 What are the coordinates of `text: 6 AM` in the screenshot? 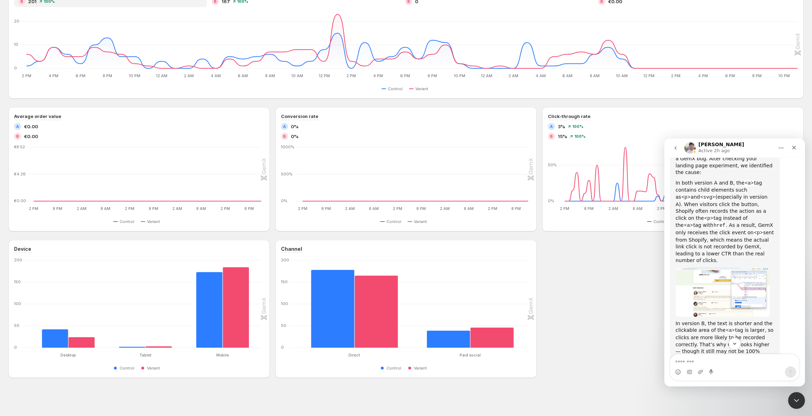 It's located at (568, 76).